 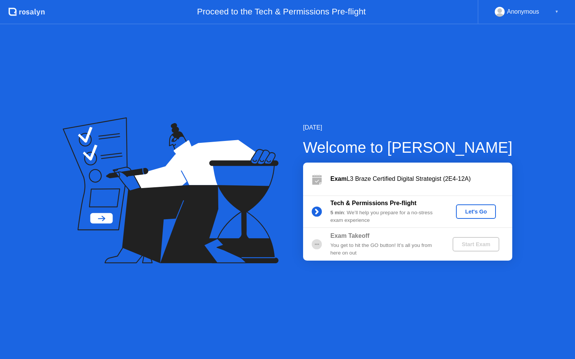 What do you see at coordinates (338, 179) in the screenshot?
I see `b: Exam` at bounding box center [338, 179].